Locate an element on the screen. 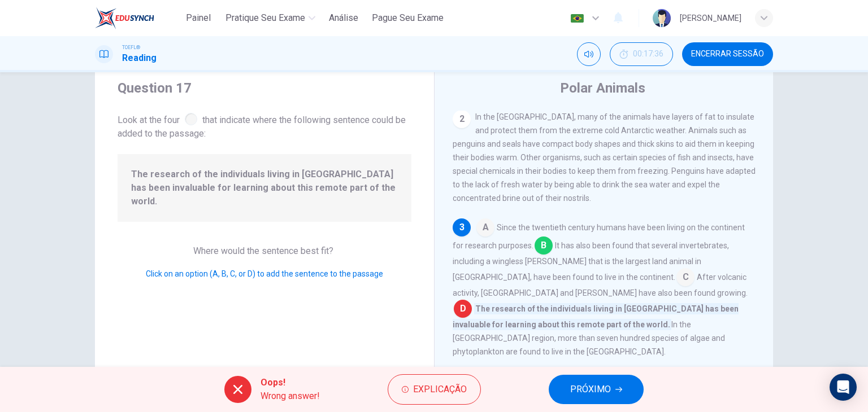 The height and width of the screenshot is (412, 868). a: EduSynch logo is located at coordinates (138, 18).